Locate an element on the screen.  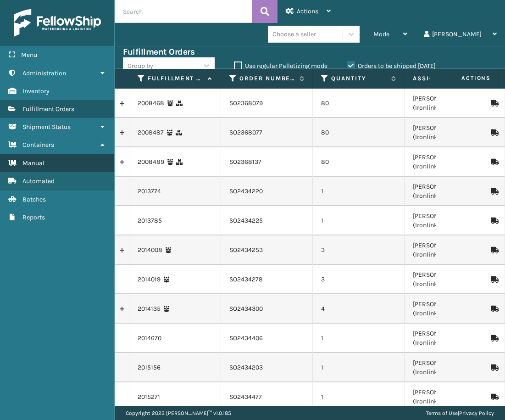
span: Shipment Status is located at coordinates (47, 127).